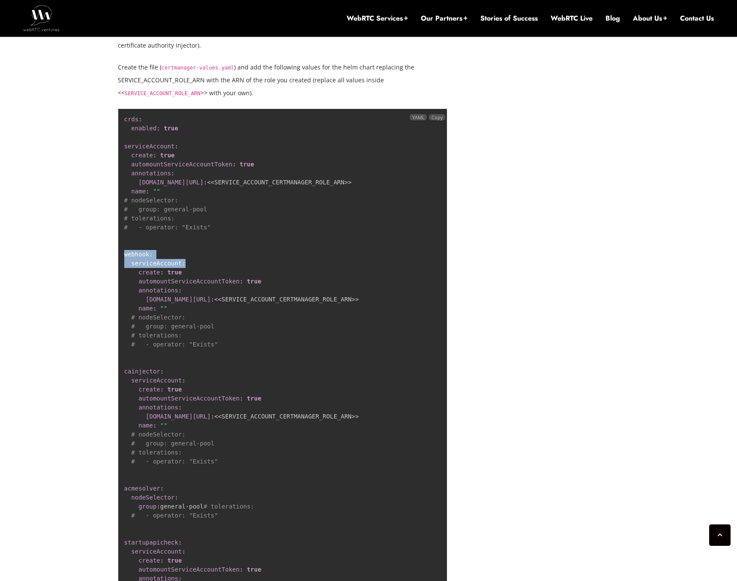  Describe the element at coordinates (151, 542) in the screenshot. I see `span: startupapicheck` at that location.